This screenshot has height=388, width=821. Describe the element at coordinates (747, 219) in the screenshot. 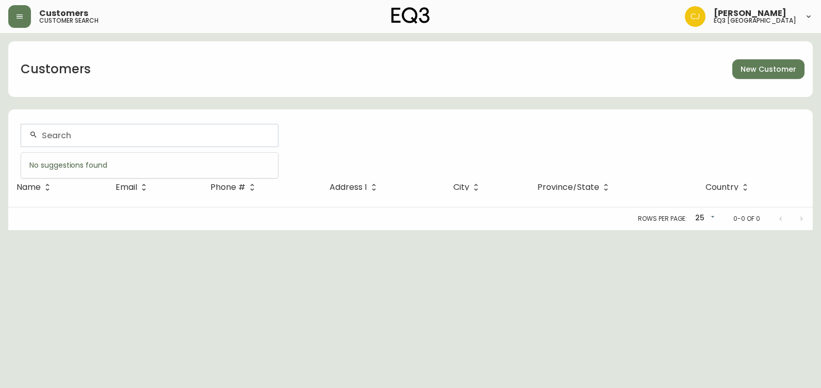

I see `p: 0-0 of 0` at that location.